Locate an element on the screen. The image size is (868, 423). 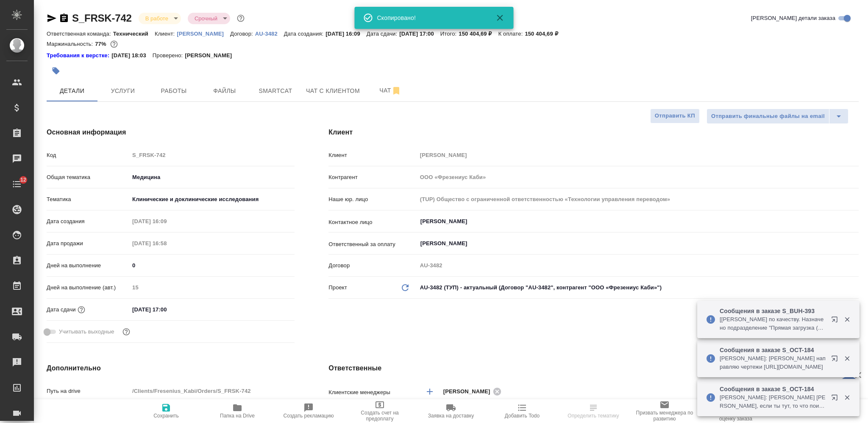
span: Чат is located at coordinates (391, 90).